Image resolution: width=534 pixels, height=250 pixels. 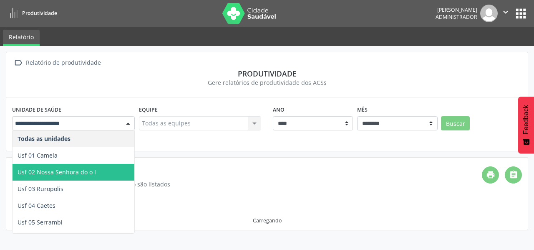 What do you see at coordinates (247, 171) in the screenshot?
I see `h4: Relatório de produtividade` at bounding box center [247, 171].